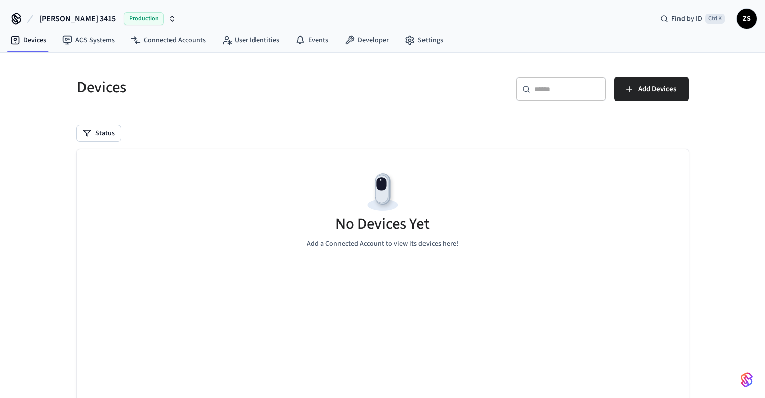  Describe the element at coordinates (168, 40) in the screenshot. I see `a: Connected Accounts` at that location.